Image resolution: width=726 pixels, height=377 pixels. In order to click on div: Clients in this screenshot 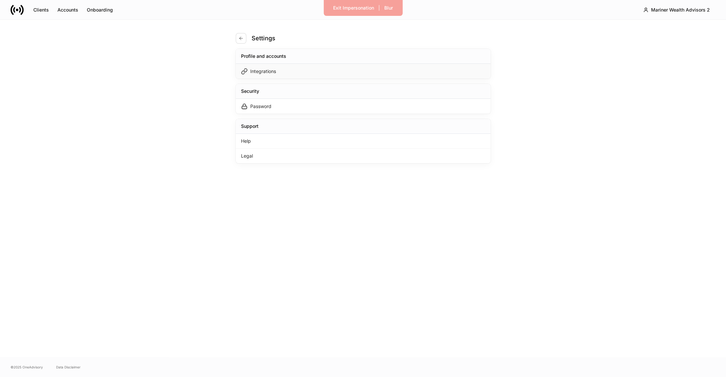, I will do `click(41, 10)`.